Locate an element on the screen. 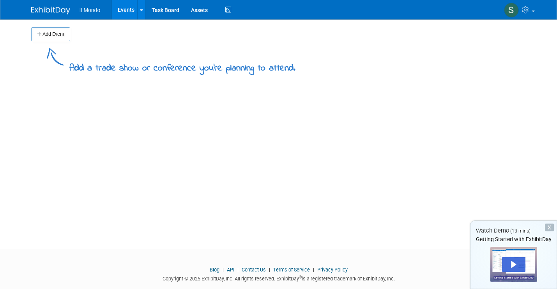  a: API is located at coordinates (230, 270).